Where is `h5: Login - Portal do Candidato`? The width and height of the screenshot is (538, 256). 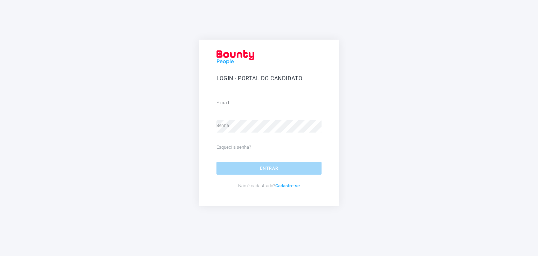 h5: Login - Portal do Candidato is located at coordinates (269, 79).